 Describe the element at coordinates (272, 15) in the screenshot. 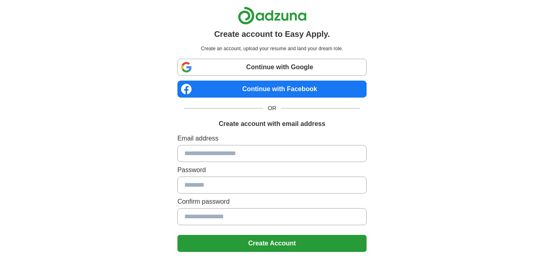

I see `img: Adzuna logo` at that location.